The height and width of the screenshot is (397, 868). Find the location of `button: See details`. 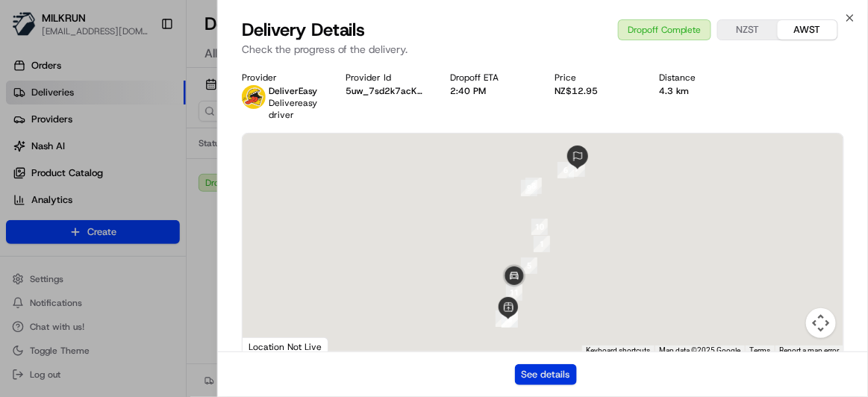

button: See details is located at coordinates (546, 374).